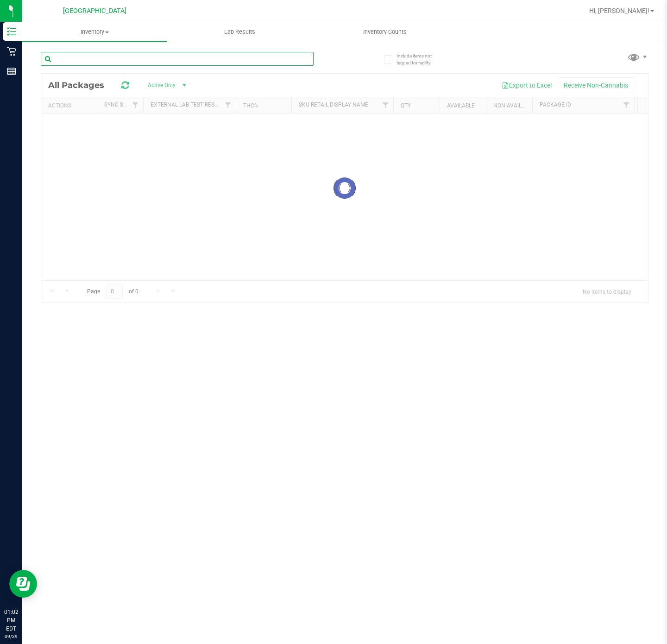 Image resolution: width=667 pixels, height=644 pixels. What do you see at coordinates (11, 51) in the screenshot?
I see `inline-svg: Retail` at bounding box center [11, 51].